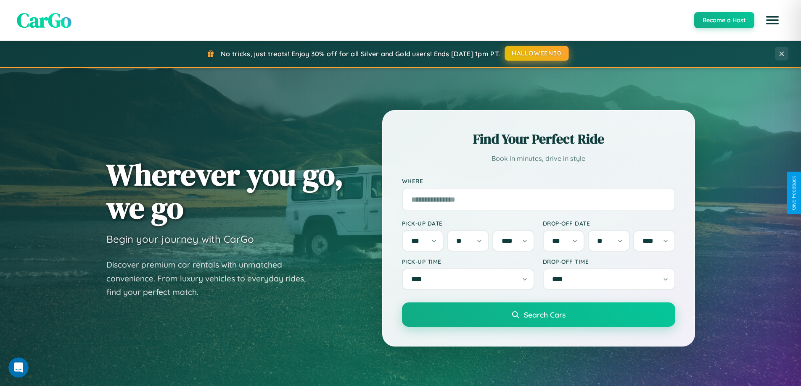 The width and height of the screenshot is (801, 386). I want to click on label: Where, so click(538, 181).